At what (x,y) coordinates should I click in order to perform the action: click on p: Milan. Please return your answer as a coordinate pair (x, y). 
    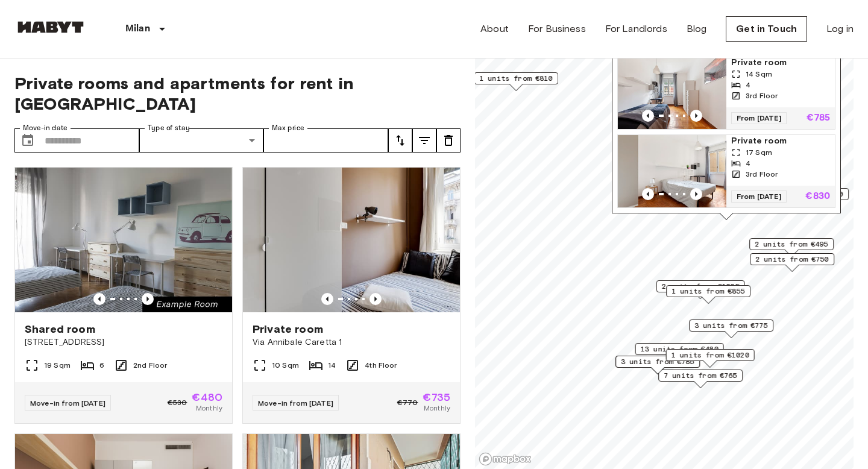
    Looking at the image, I should click on (137, 29).